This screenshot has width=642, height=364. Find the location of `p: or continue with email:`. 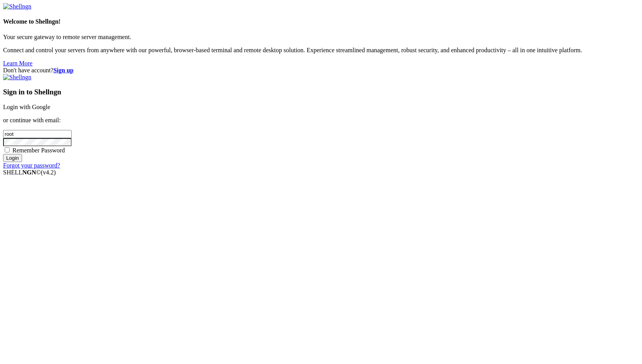

p: or continue with email: is located at coordinates (321, 121).